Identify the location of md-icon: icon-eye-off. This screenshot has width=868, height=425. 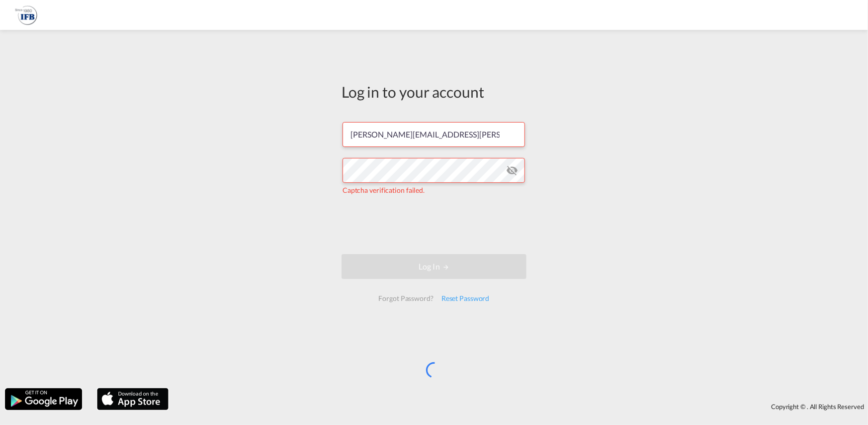
(513, 170).